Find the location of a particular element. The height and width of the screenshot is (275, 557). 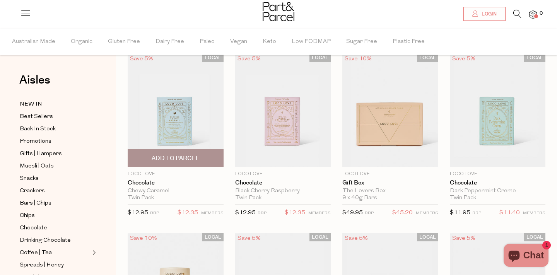

button: Add To Parcel is located at coordinates (176, 158).